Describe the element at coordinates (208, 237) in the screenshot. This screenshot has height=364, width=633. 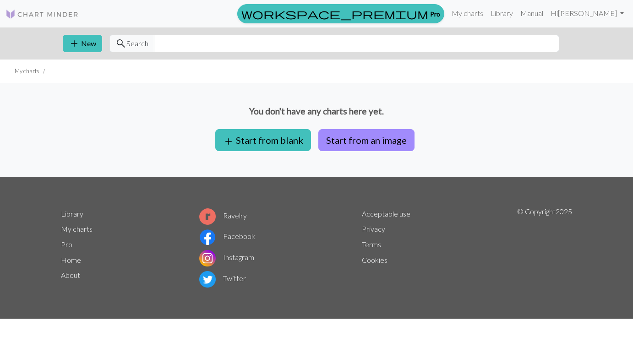
I see `img: Facebook logo` at that location.